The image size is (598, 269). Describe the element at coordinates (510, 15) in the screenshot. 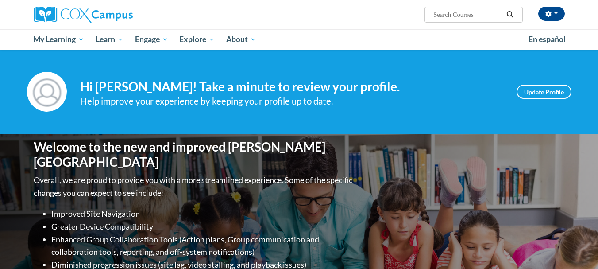

I see `button: Search` at that location.